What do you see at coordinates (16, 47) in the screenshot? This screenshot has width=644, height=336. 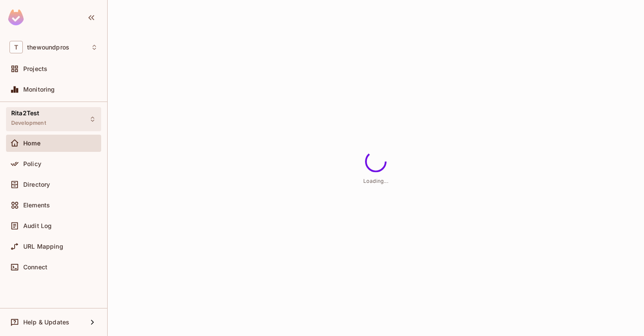 I see `span: T` at bounding box center [16, 47].